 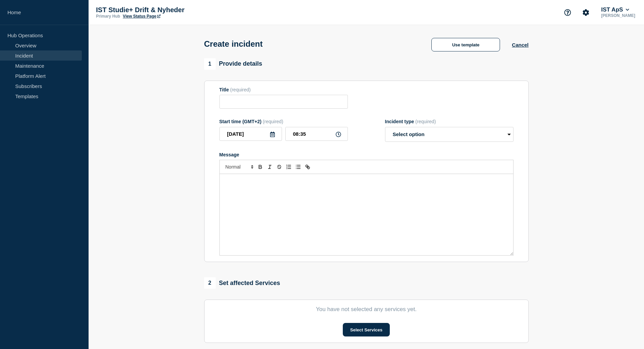 What do you see at coordinates (108, 16) in the screenshot?
I see `p: Primary Hub` at bounding box center [108, 16].